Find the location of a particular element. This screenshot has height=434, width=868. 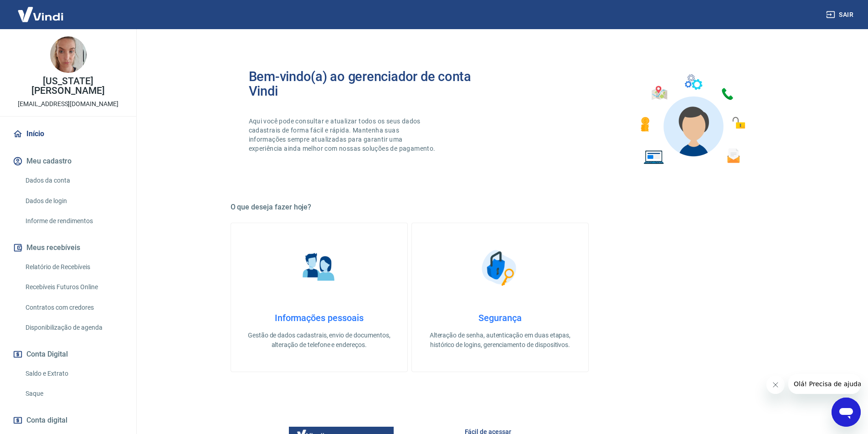

img: Vindi is located at coordinates (40, 14).